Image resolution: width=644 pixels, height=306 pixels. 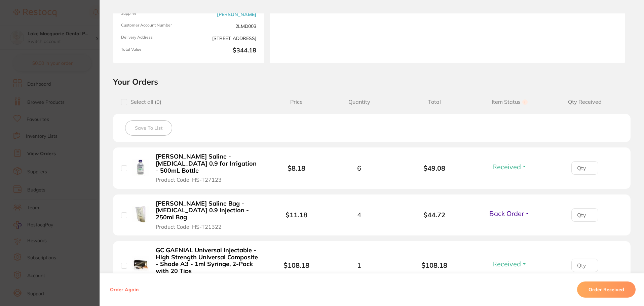 I want to click on span: 1, so click(x=359, y=265).